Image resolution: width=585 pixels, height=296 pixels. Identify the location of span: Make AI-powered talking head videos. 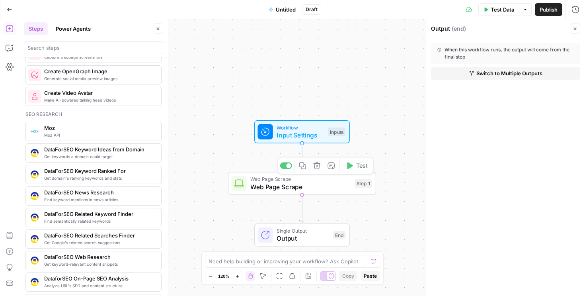
(99, 100).